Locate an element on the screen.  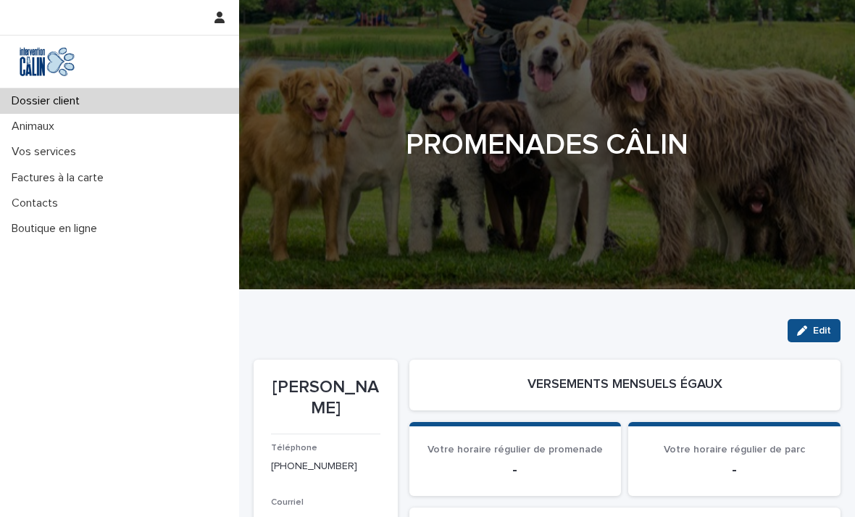
span: Courriel is located at coordinates (287, 502).